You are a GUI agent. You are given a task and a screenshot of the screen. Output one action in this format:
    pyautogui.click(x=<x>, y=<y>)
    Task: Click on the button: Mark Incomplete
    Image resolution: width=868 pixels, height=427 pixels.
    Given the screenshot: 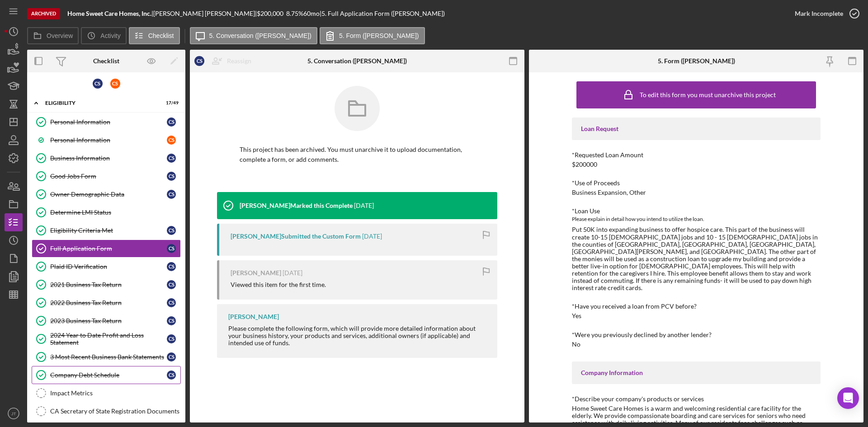 What is the action you would take?
    pyautogui.click(x=825, y=13)
    